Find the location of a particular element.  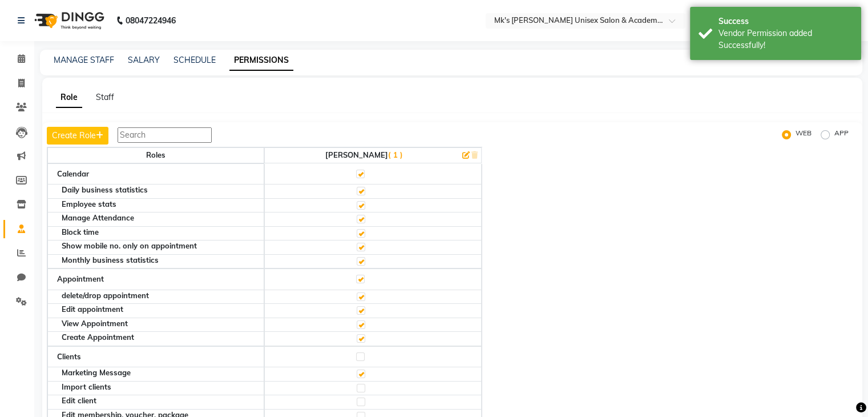

div: Vendor Permission added Successfully! is located at coordinates (785, 39).